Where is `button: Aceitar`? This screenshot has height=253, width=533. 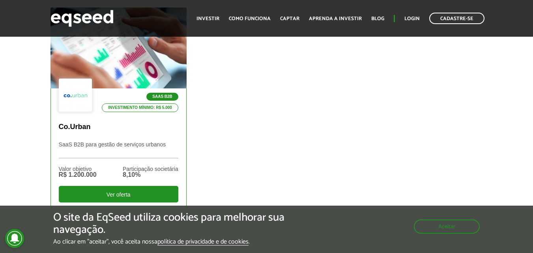 button: Aceitar is located at coordinates (447, 227).